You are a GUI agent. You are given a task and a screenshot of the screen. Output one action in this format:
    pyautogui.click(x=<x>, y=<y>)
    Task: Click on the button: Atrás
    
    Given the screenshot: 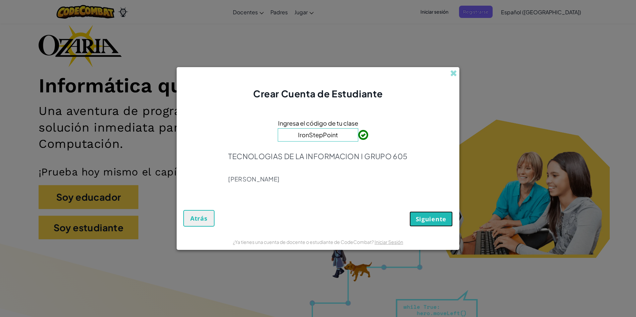 What is the action you would take?
    pyautogui.click(x=199, y=219)
    